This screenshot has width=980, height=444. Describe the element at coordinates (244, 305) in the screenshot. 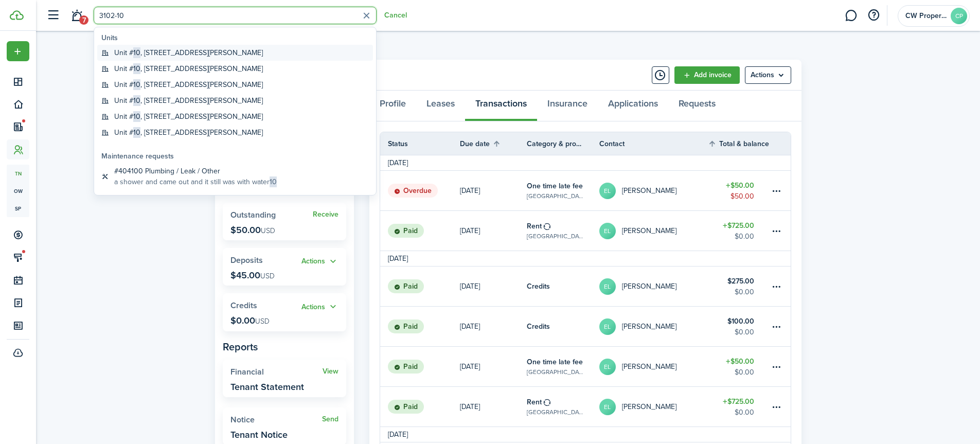

I see `span: Credits` at that location.